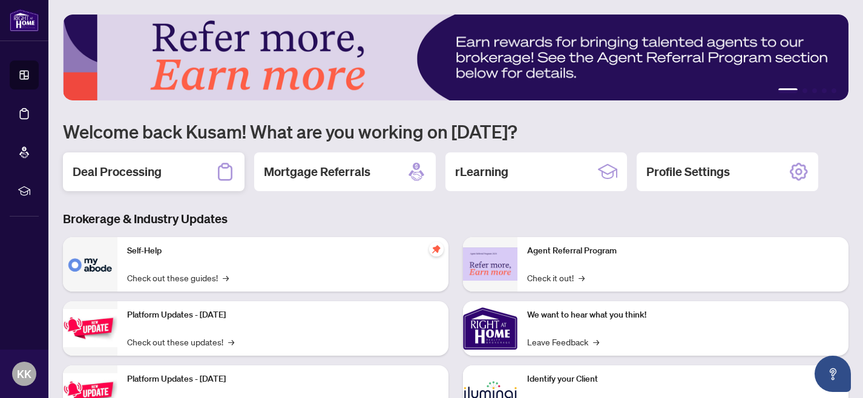 The image size is (863, 398). What do you see at coordinates (456, 58) in the screenshot?
I see `img: Slide 0` at bounding box center [456, 58].